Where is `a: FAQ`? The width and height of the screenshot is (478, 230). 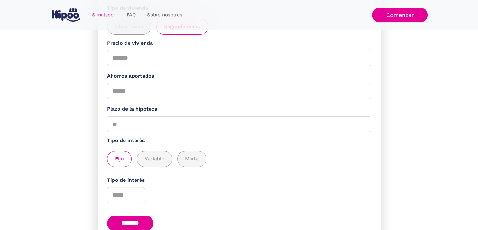
a: FAQ is located at coordinates (131, 15).